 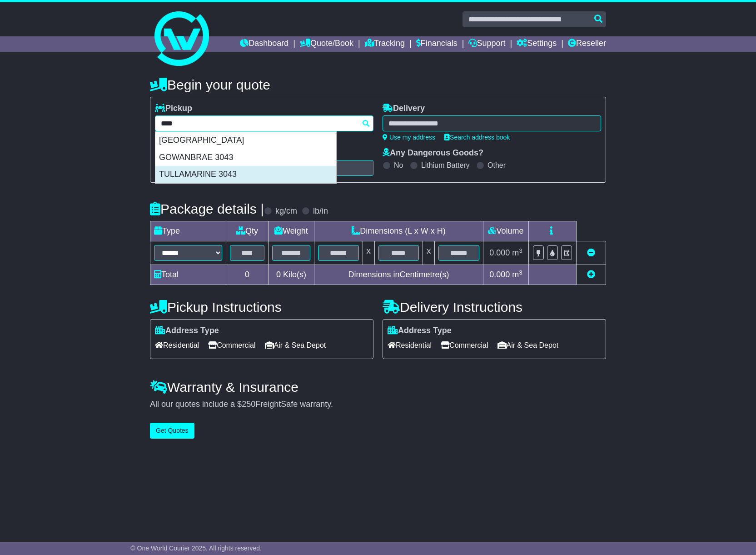 What do you see at coordinates (591, 275) in the screenshot?
I see `a: Add new item` at bounding box center [591, 275].